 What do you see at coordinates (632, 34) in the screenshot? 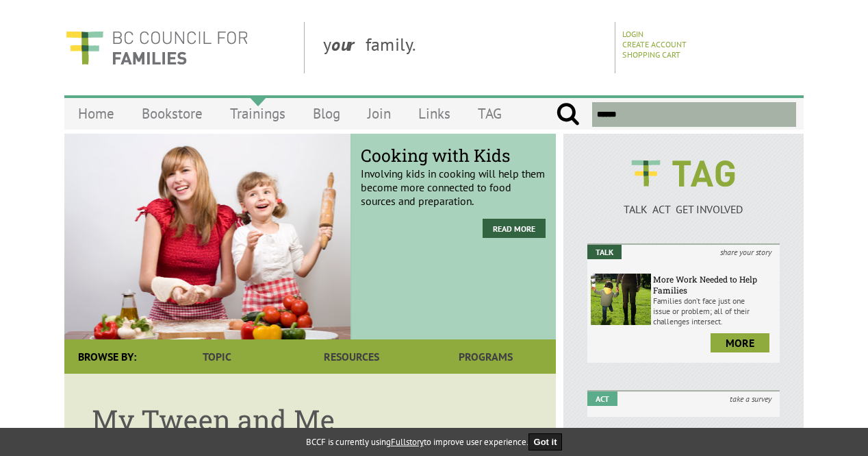
I see `a: Login` at bounding box center [632, 34].